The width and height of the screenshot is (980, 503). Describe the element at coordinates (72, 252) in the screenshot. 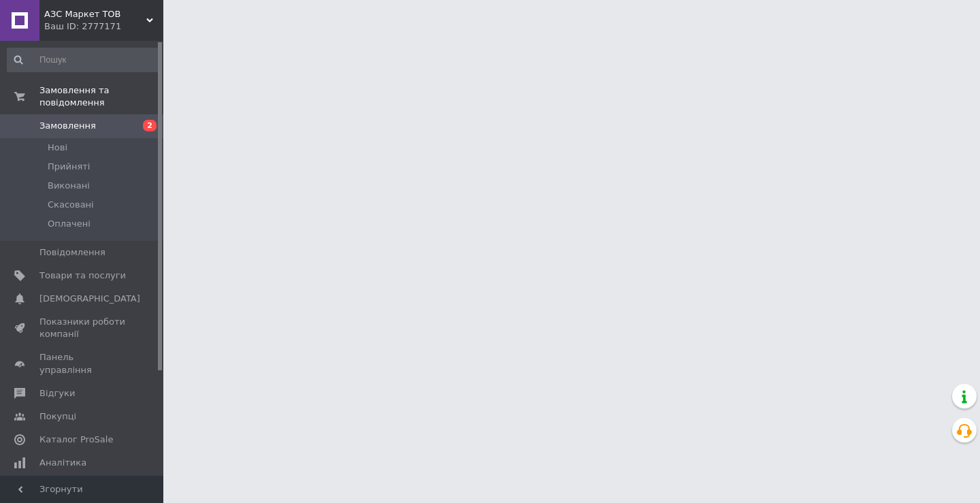

I see `span: Повідомлення` at that location.